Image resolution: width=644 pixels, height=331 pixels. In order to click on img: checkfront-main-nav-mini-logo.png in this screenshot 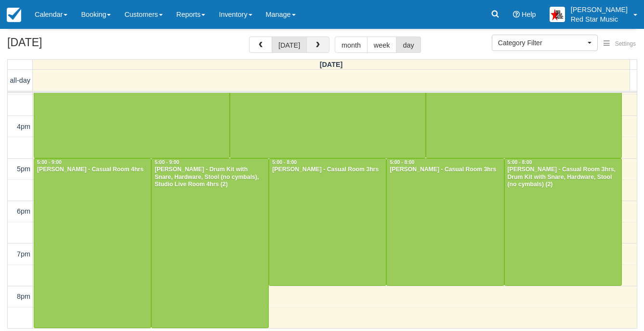, I will do `click(14, 15)`.